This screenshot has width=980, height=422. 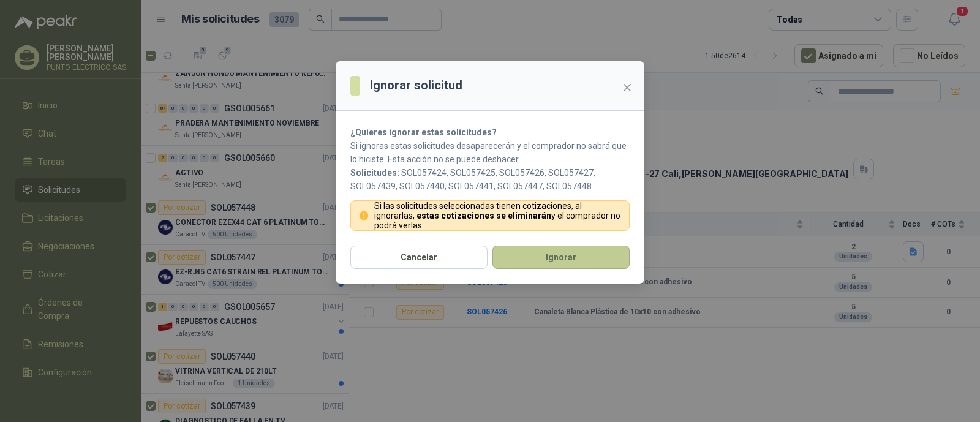 I want to click on button: Close, so click(x=627, y=88).